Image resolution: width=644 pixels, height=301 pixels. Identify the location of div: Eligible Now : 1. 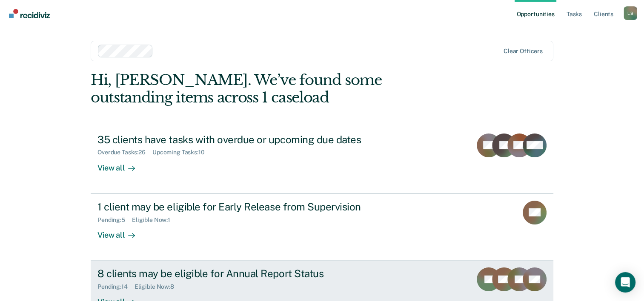
(155, 220).